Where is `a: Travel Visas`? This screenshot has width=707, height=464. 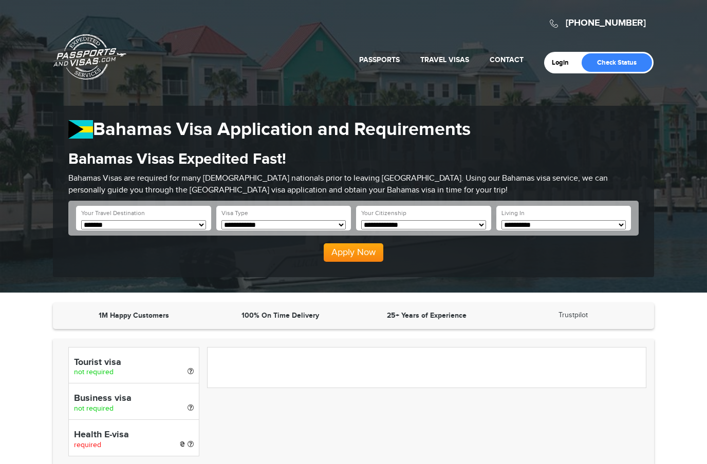
a: Travel Visas is located at coordinates (444, 60).